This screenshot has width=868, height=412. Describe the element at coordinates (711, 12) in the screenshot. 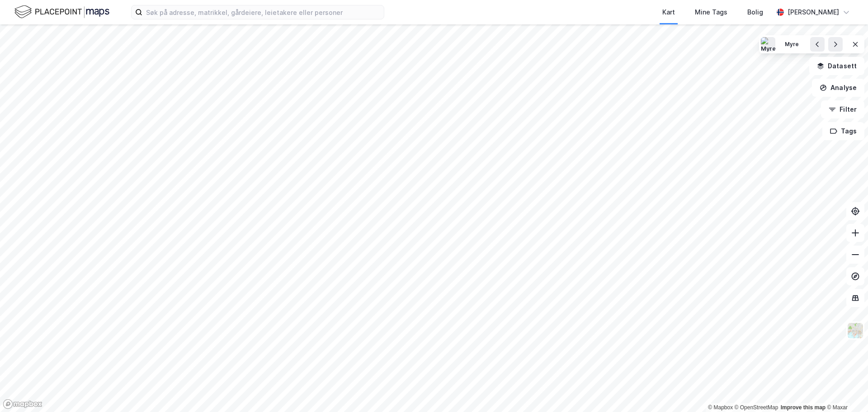

I see `div: Mine Tags` at that location.